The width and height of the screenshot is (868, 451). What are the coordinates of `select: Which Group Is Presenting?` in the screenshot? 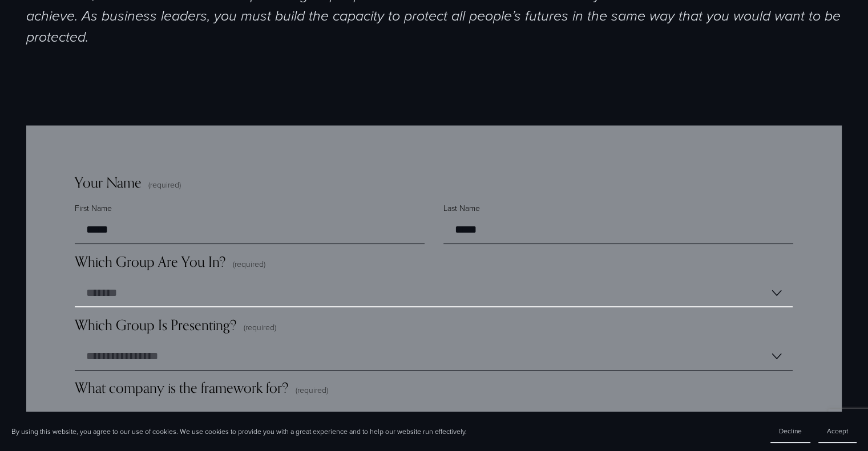 It's located at (433, 356).